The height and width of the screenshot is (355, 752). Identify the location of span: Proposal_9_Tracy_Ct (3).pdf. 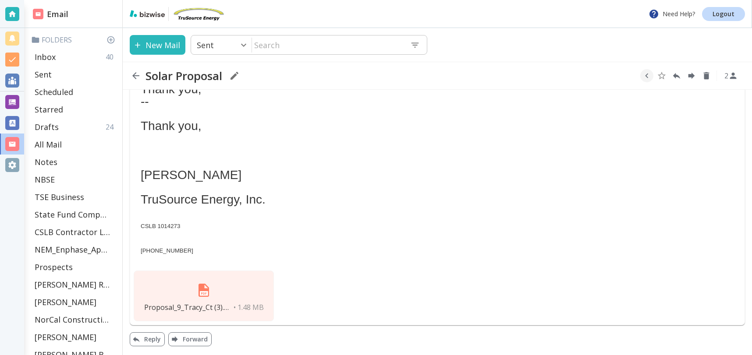
(188, 308).